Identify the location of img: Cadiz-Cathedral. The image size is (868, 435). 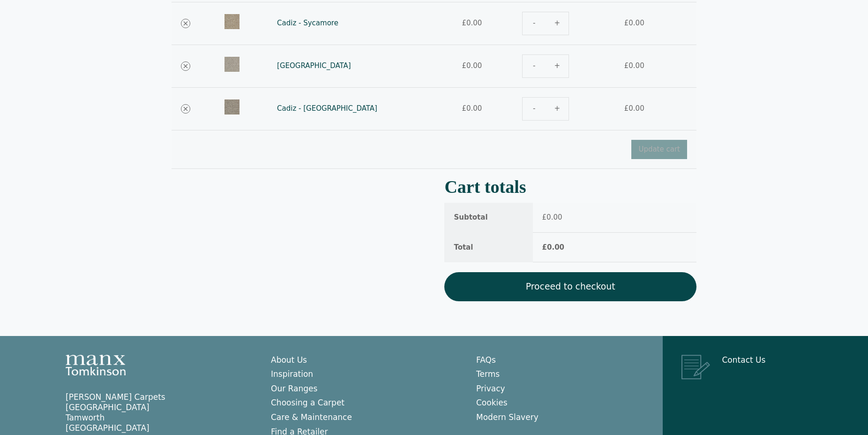
(232, 65).